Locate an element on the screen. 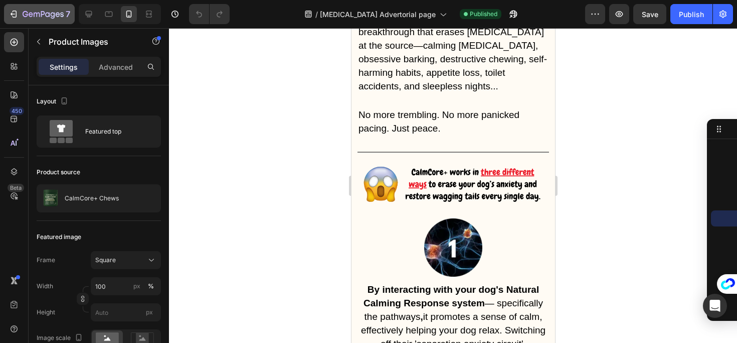 The image size is (737, 343). div: Featured image is located at coordinates (59, 237).